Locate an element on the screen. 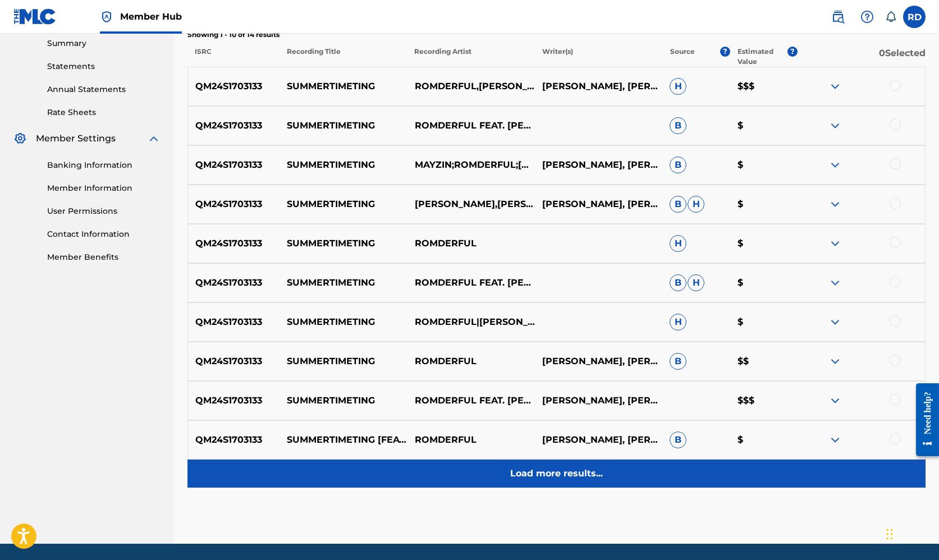  span: Member Hub is located at coordinates (151, 16).